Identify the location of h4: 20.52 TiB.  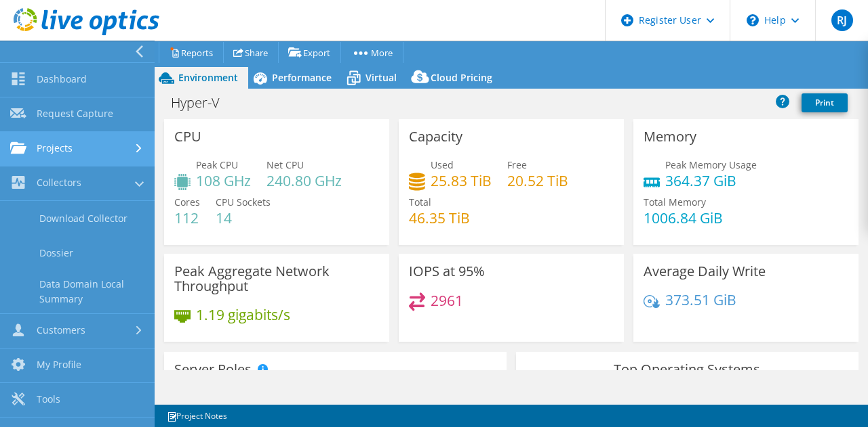
(538, 181).